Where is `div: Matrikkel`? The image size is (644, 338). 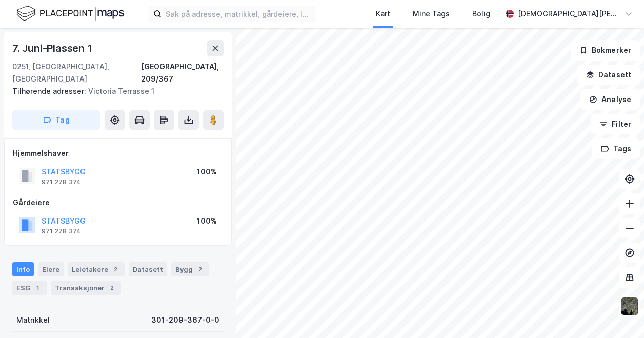
div: Matrikkel is located at coordinates (33, 320).